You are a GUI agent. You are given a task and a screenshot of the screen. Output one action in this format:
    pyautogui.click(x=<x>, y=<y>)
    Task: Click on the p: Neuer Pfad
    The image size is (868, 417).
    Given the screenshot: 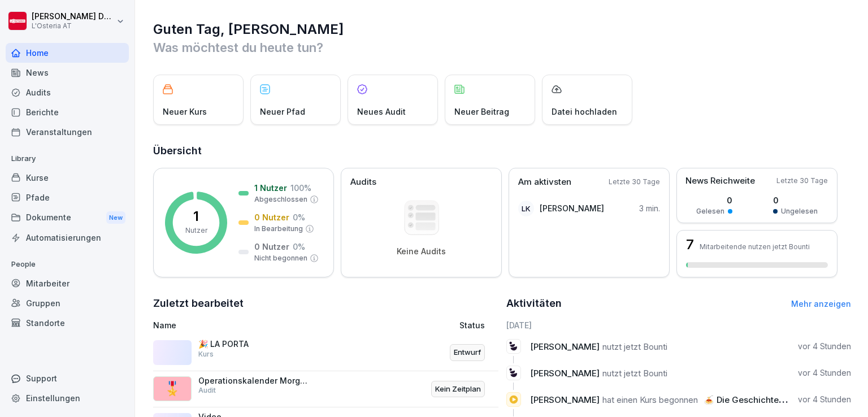 What is the action you would take?
    pyautogui.click(x=283, y=111)
    